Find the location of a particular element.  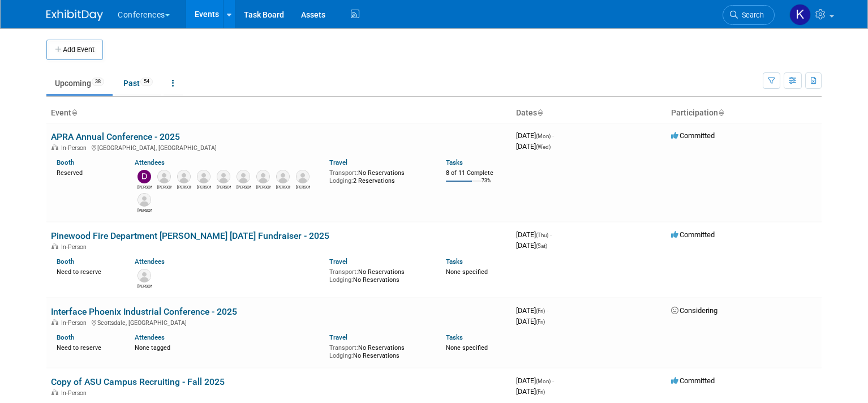

div: Mike Ploeger is located at coordinates (243, 187).